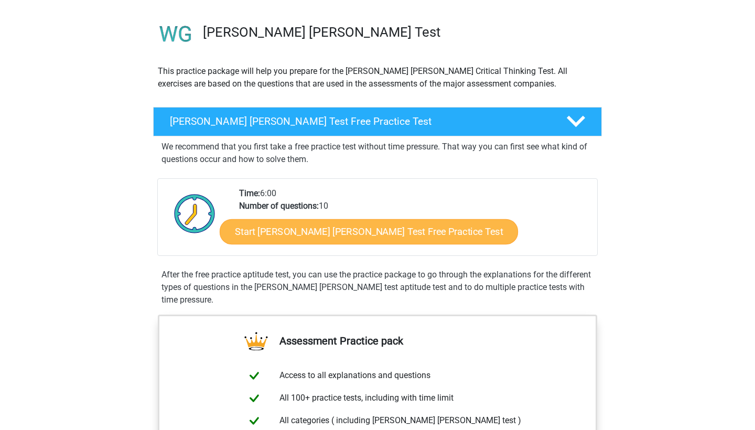 This screenshot has width=755, height=430. What do you see at coordinates (279, 206) in the screenshot?
I see `b: Number of questions:` at bounding box center [279, 206].